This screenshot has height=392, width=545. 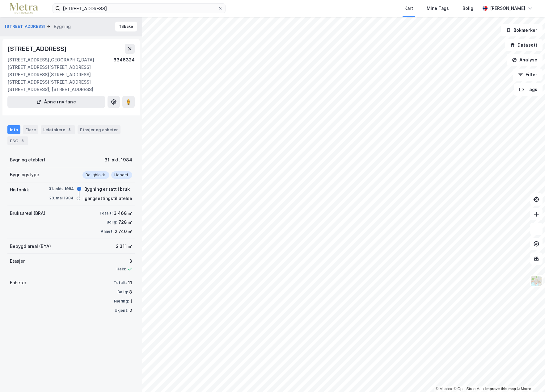 What do you see at coordinates (121, 269) in the screenshot?
I see `div: Heis:` at bounding box center [121, 269].